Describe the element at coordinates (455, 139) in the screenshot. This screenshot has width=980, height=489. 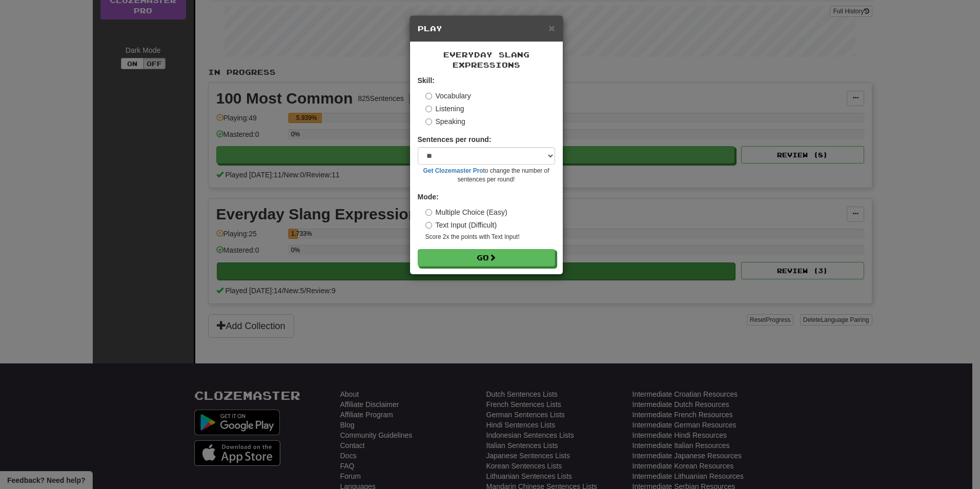
I see `label: Sentences per round:` at that location.